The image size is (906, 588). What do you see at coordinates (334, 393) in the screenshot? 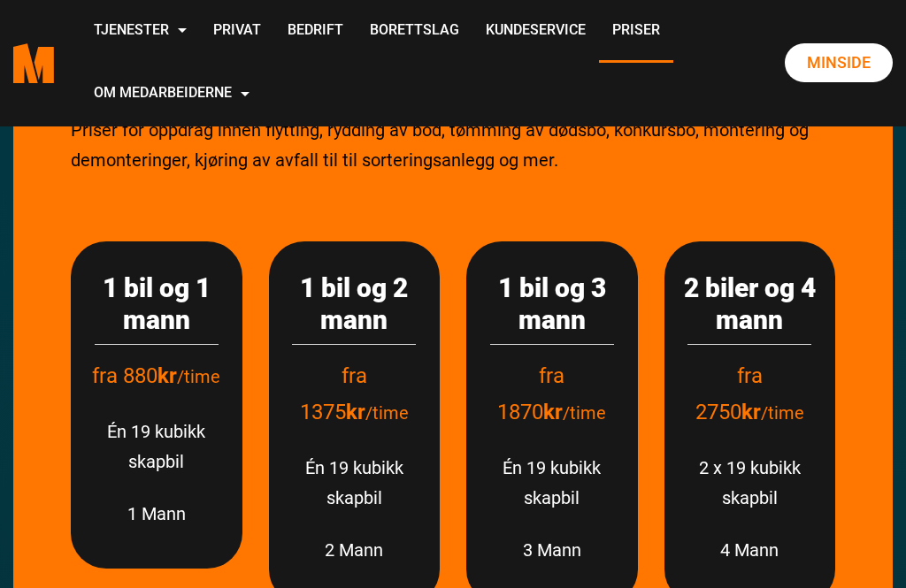
I see `span: fra 1375` at bounding box center [334, 393].